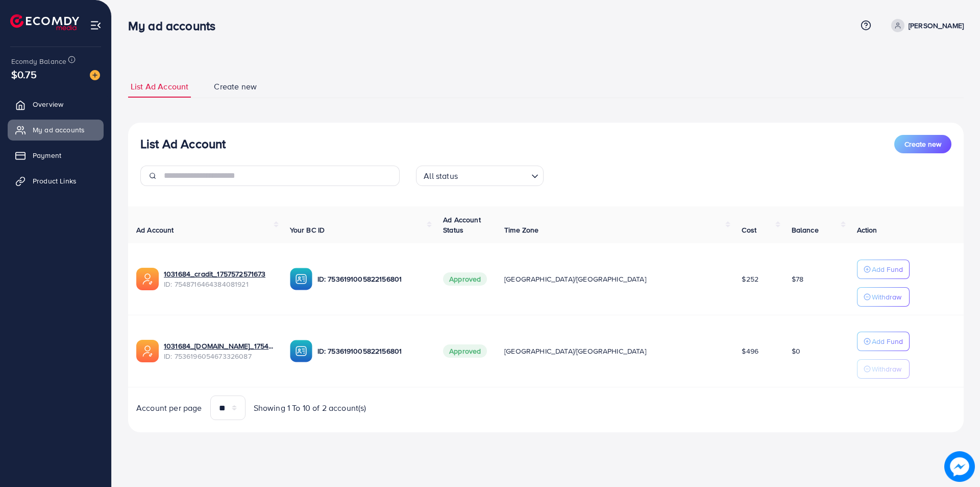 The height and width of the screenshot is (487, 980). I want to click on h3: List Ad Account, so click(183, 144).